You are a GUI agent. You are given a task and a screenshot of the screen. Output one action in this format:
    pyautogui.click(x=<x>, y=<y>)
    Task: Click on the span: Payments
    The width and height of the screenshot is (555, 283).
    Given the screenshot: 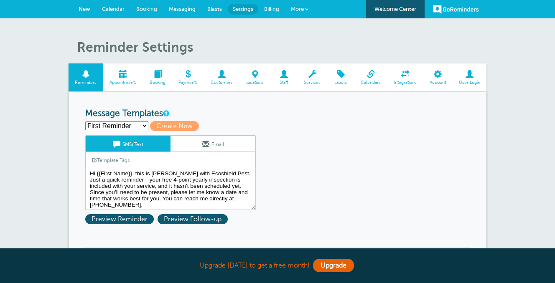 What is the action you would take?
    pyautogui.click(x=188, y=83)
    